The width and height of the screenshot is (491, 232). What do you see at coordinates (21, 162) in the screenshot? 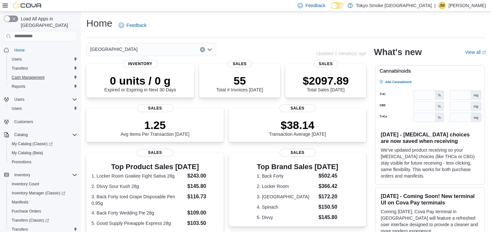
I see `a: Promotions` at bounding box center [21, 162].